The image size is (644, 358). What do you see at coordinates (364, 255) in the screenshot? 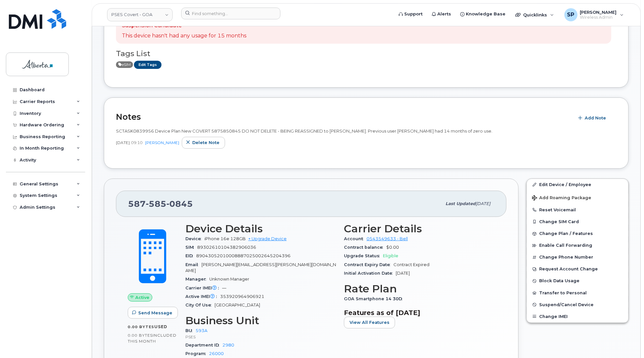
I see `span: Upgrade Status` at bounding box center [364, 255].